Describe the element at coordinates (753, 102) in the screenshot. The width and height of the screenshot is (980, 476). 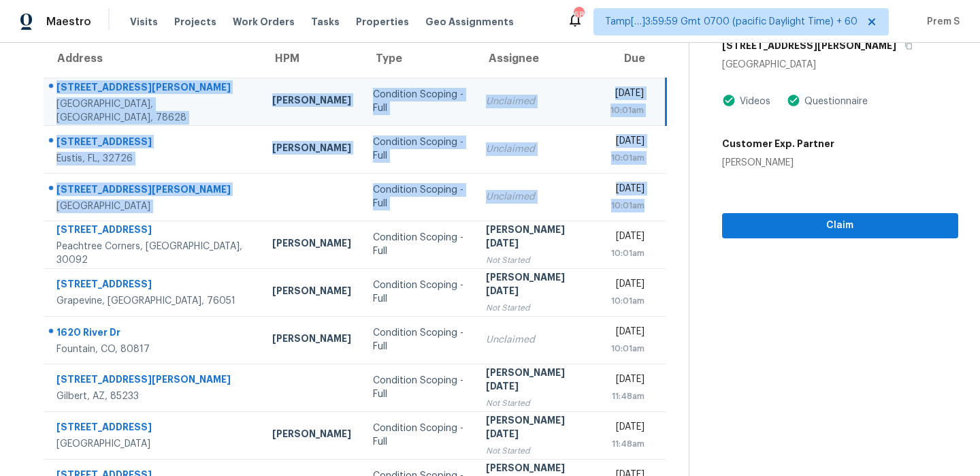
I see `div: Videos` at that location.